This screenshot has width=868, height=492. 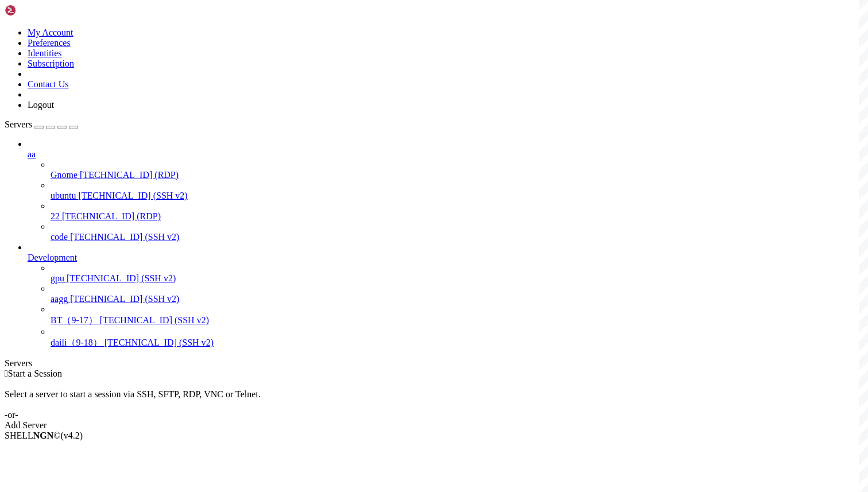 I want to click on span: BT（9-17）, so click(x=74, y=320).